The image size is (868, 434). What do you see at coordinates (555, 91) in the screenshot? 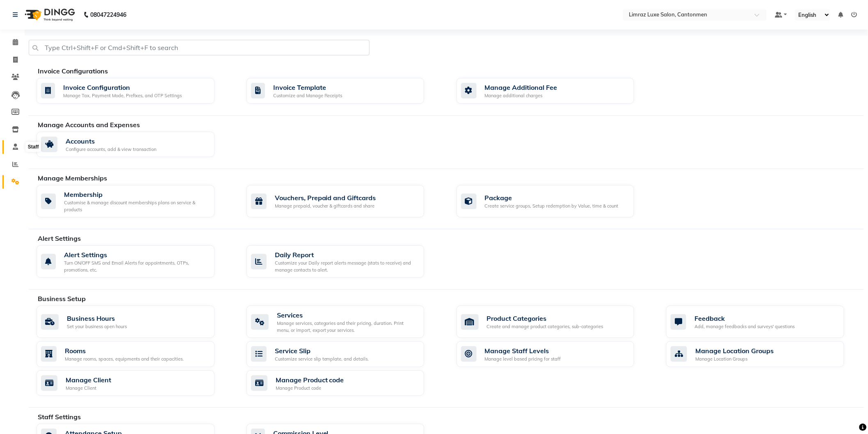
I see `a: Manage Additional FeeManage additional charges` at bounding box center [555, 91].